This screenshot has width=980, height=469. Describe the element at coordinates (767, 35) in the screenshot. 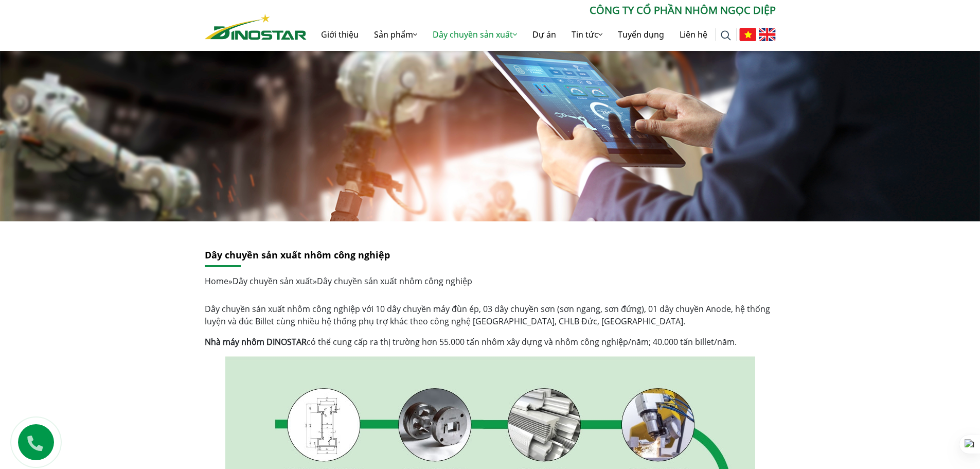

I see `img: English` at that location.